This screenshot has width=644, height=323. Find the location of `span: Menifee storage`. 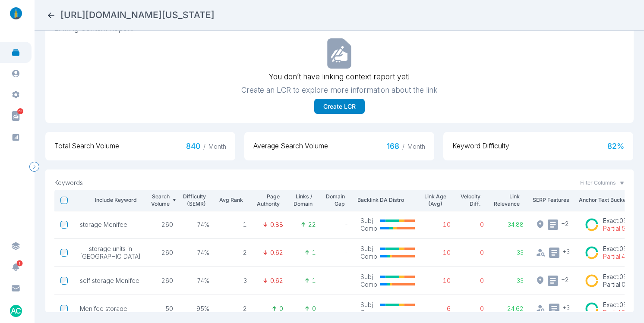

span: Menifee storage is located at coordinates (103, 309).